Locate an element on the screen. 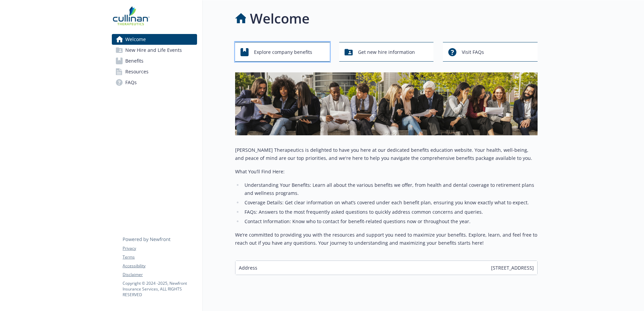 The height and width of the screenshot is (311, 644). li: Understanding Your Benefits: Learn all about the various benefits we offer, from health and denta... is located at coordinates (390, 189).